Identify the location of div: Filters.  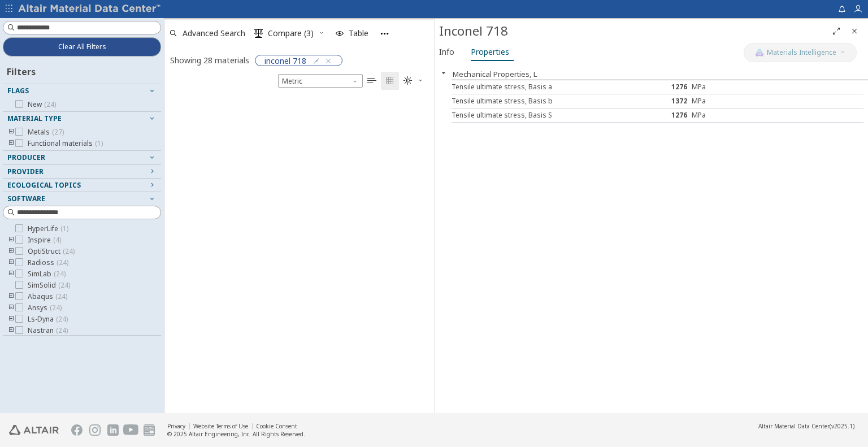
(22, 70).